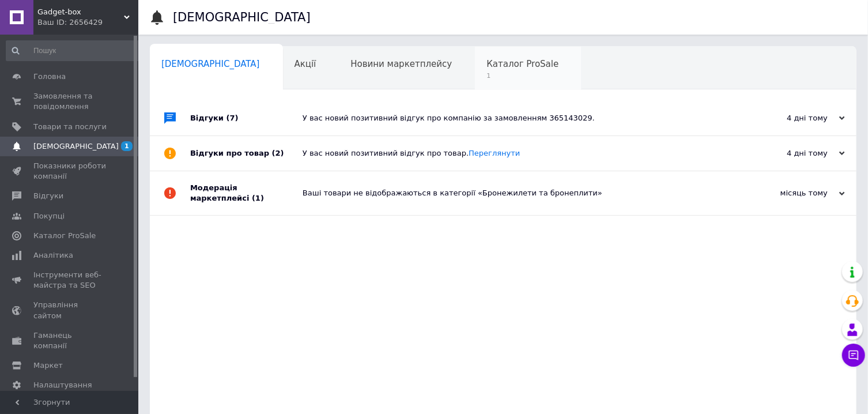 Image resolution: width=868 pixels, height=414 pixels. I want to click on div: Модерація маркетплейсі, so click(246, 193).